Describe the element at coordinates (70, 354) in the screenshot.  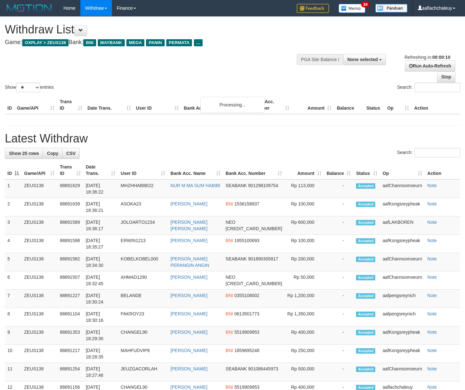
I see `td: 88891217` at that location.